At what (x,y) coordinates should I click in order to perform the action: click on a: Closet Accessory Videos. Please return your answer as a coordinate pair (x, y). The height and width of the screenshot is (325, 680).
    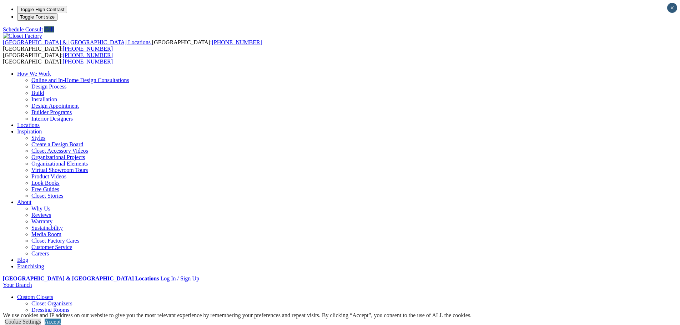
    Looking at the image, I should click on (60, 151).